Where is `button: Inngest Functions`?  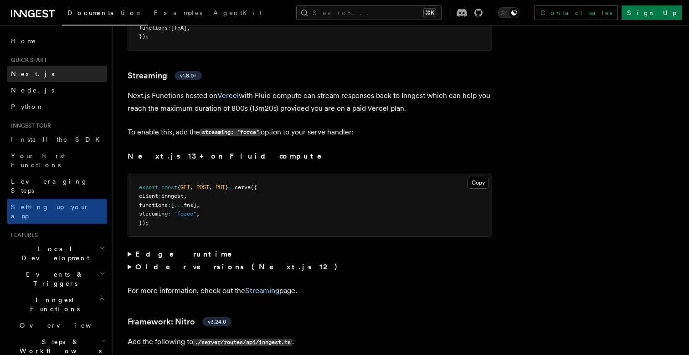
button: Inngest Functions is located at coordinates (57, 304).